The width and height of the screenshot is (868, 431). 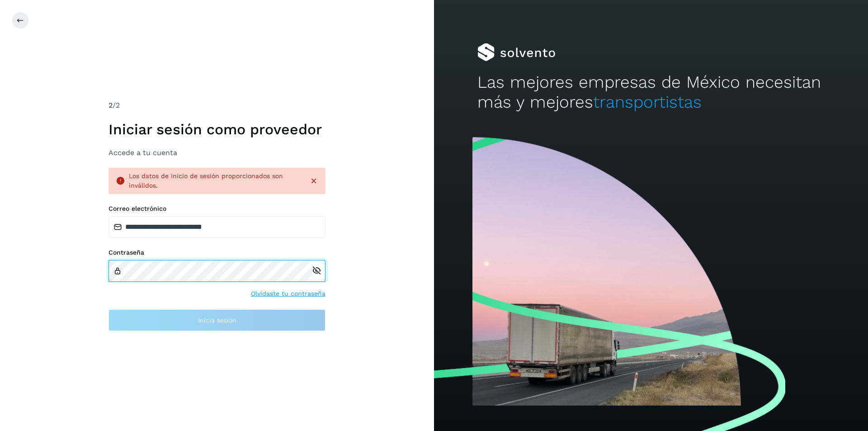 I want to click on button: Inicia sesión, so click(x=217, y=320).